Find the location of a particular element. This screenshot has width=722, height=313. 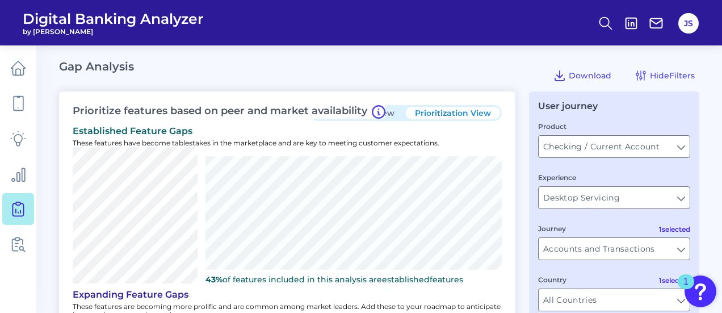

b: 43% is located at coordinates (214, 279).